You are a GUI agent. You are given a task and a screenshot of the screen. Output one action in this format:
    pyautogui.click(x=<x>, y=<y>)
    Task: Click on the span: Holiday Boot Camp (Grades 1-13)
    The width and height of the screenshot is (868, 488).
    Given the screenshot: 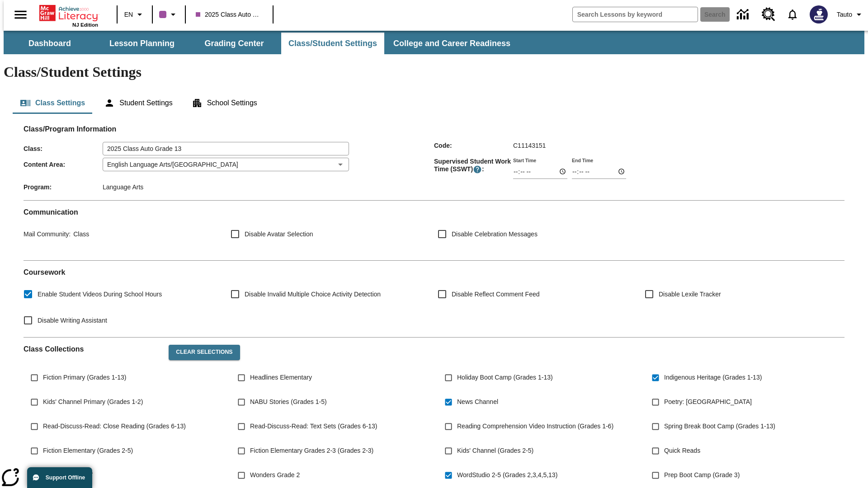 What is the action you would take?
    pyautogui.click(x=505, y=378)
    